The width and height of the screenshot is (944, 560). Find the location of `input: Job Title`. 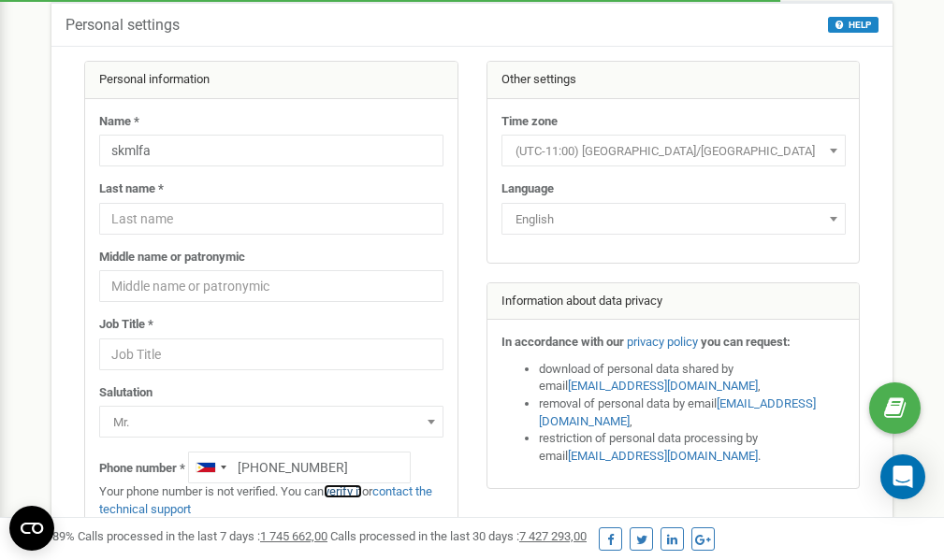

input: Job Title is located at coordinates (272, 354).